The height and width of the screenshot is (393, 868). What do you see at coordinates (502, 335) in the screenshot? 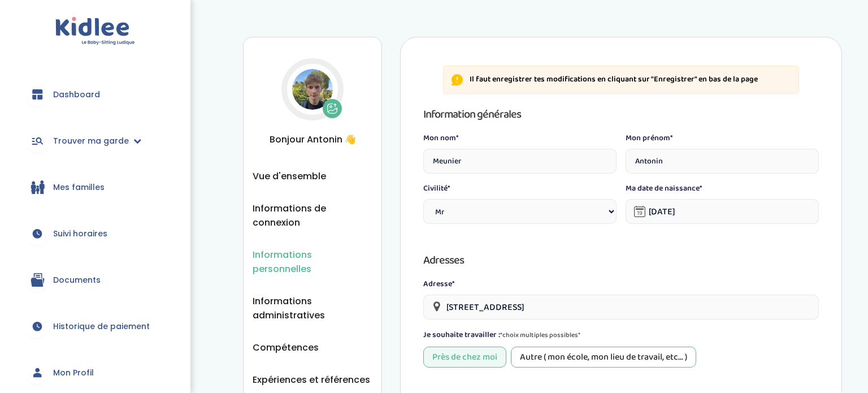
I see `label: Je souhaite travailler :` at bounding box center [502, 335].